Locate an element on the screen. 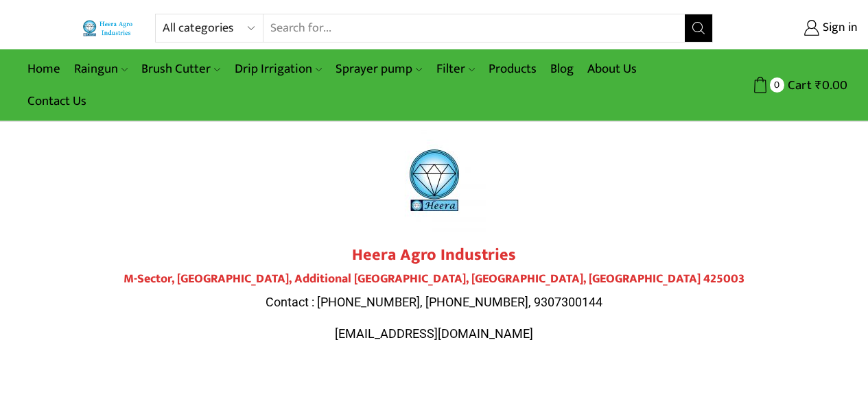 The height and width of the screenshot is (401, 868). a: Filter is located at coordinates (455, 68).